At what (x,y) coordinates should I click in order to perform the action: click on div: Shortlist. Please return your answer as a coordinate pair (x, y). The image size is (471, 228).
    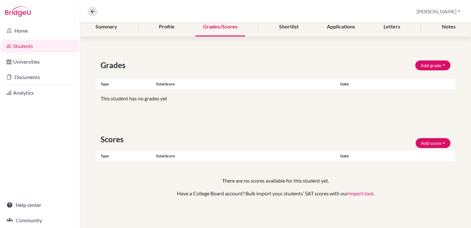
    Looking at the image, I should click on (289, 27).